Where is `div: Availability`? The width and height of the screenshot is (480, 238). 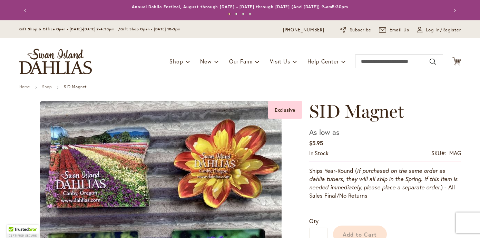 div: Availability is located at coordinates (319, 153).